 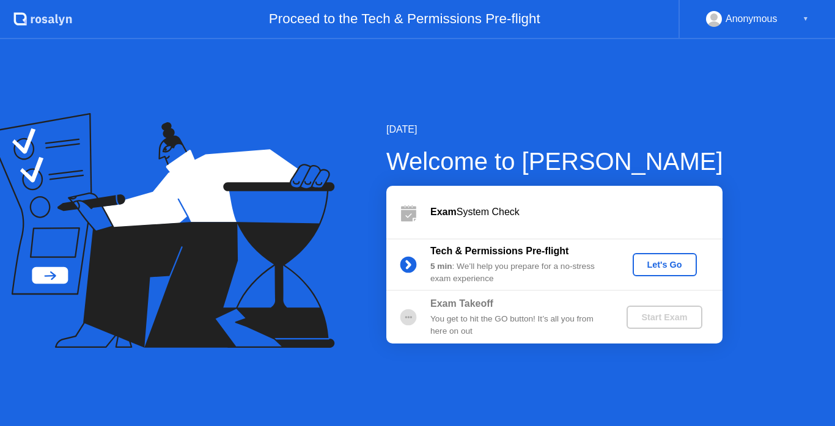 I want to click on div: Start Exam, so click(x=664, y=317).